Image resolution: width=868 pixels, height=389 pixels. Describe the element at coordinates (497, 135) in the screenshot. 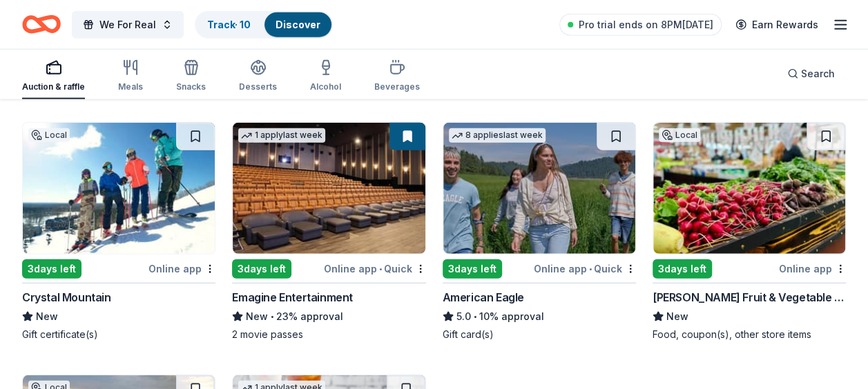

I see `div: 8 applies last week` at that location.